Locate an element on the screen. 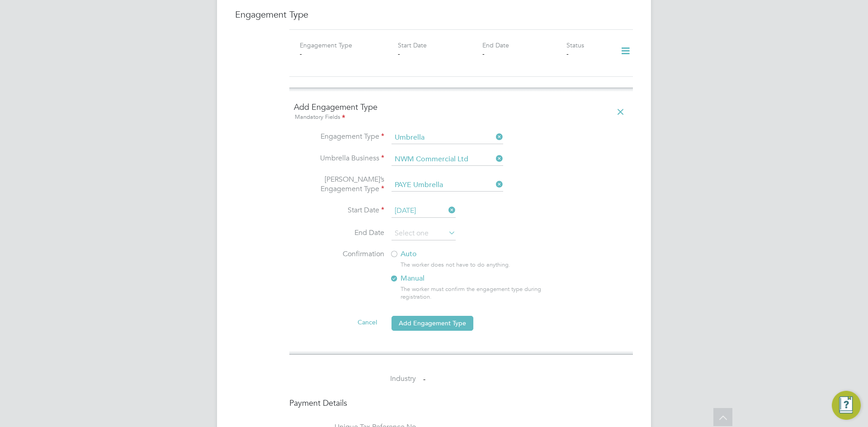  label: Manual is located at coordinates (471, 278).